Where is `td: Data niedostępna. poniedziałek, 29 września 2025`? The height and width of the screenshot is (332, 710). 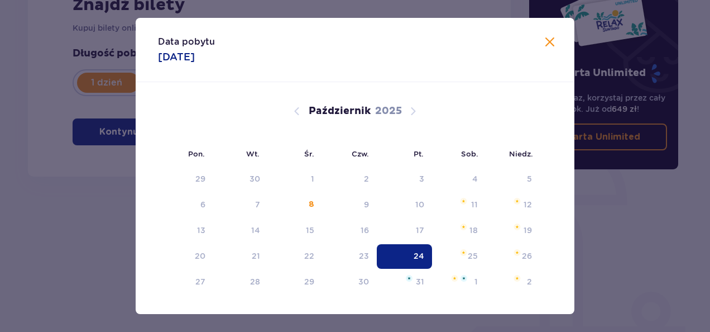 td: Data niedostępna. poniedziałek, 29 września 2025 is located at coordinates (185, 179).